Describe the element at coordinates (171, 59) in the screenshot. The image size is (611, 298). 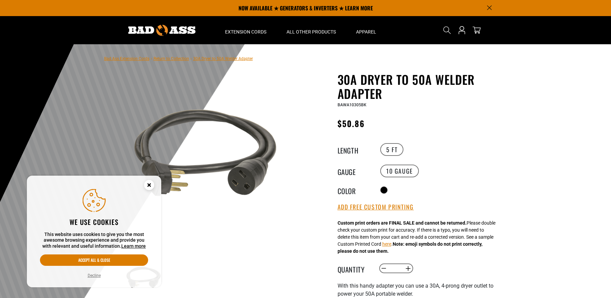
I see `a: Return to Collection` at that location.